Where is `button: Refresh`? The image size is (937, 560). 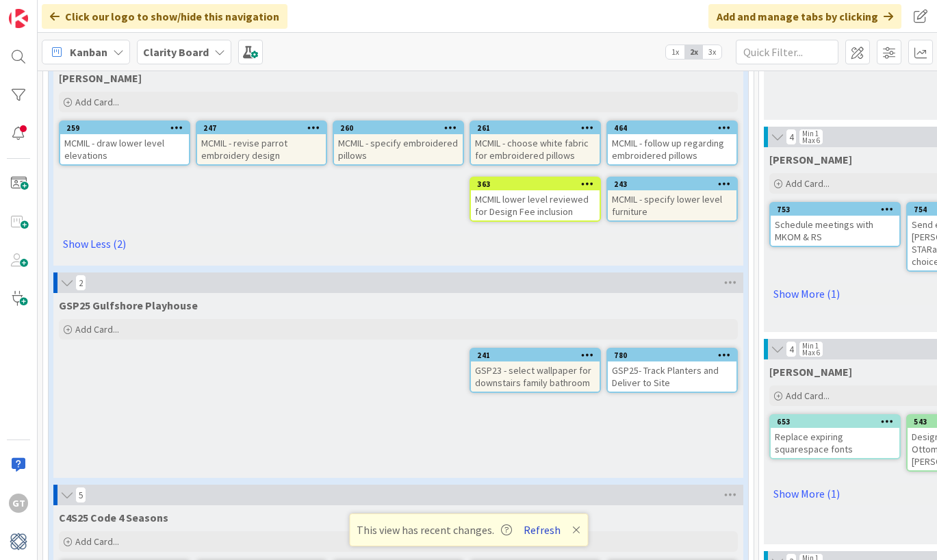
button: Refresh is located at coordinates (542, 530).